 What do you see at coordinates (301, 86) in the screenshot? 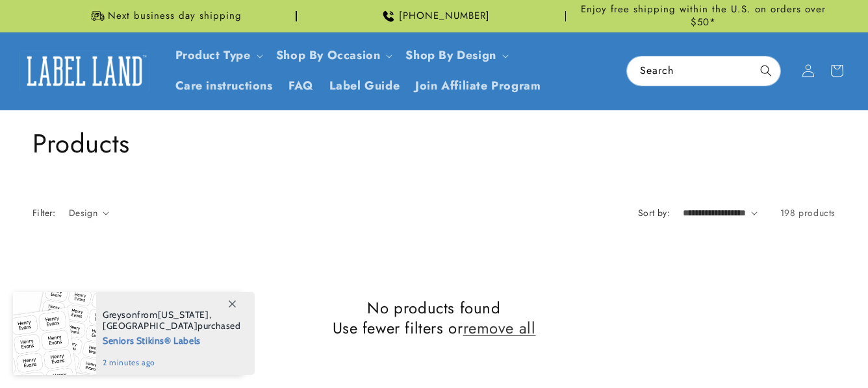
I see `a: FAQ` at bounding box center [301, 86].